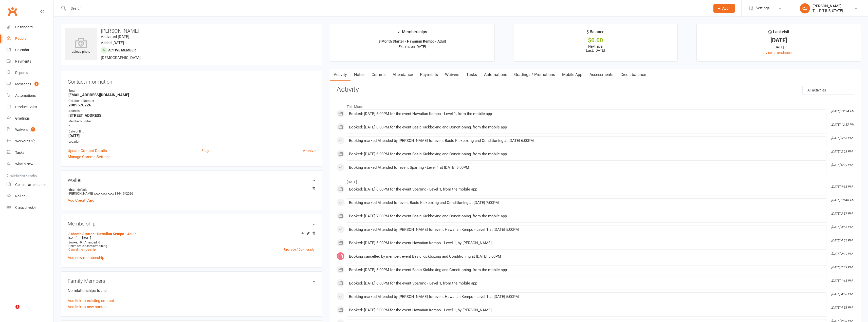  I want to click on a: Credit balance, so click(633, 75).